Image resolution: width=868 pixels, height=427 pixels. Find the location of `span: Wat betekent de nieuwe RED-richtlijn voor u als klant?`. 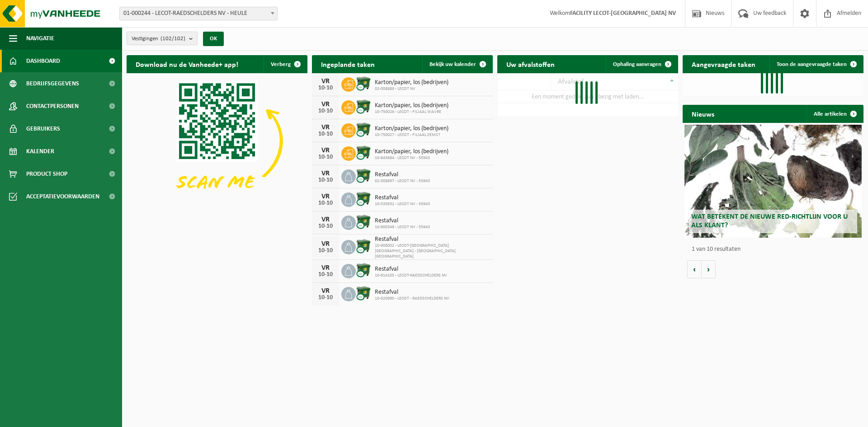

span: Wat betekent de nieuwe RED-richtlijn voor u als klant? is located at coordinates (769, 221).